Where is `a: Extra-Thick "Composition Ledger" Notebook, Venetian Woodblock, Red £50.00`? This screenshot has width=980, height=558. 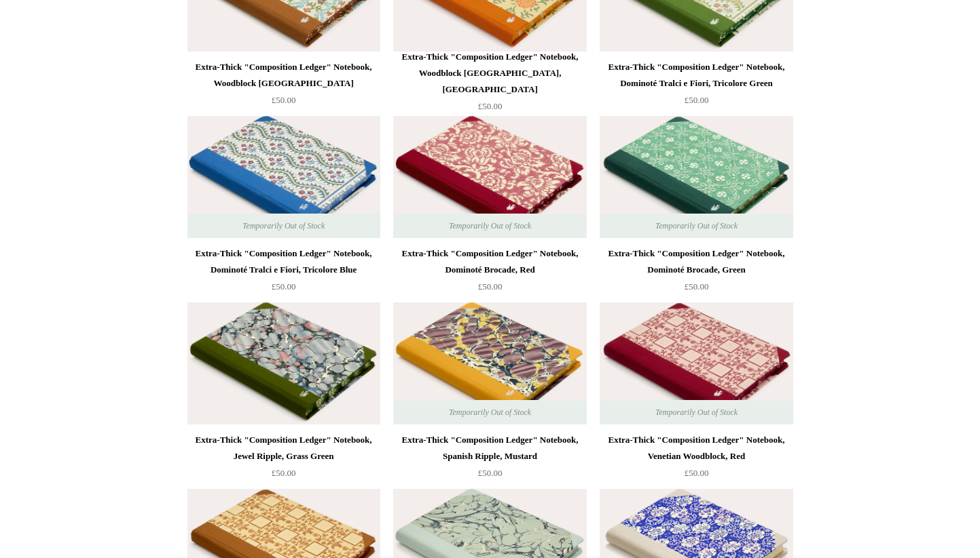
a: Extra-Thick "Composition Ledger" Notebook, Venetian Woodblock, Red £50.00 is located at coordinates (696, 460).